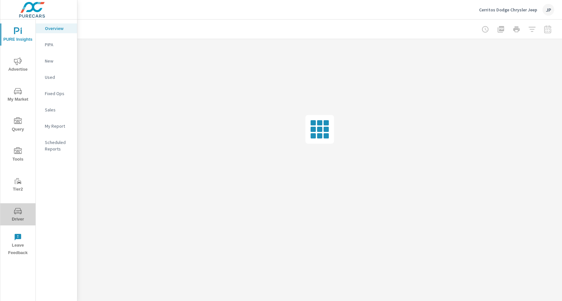 The image size is (562, 301). What do you see at coordinates (56, 45) in the screenshot?
I see `div: PIPA` at bounding box center [56, 45].